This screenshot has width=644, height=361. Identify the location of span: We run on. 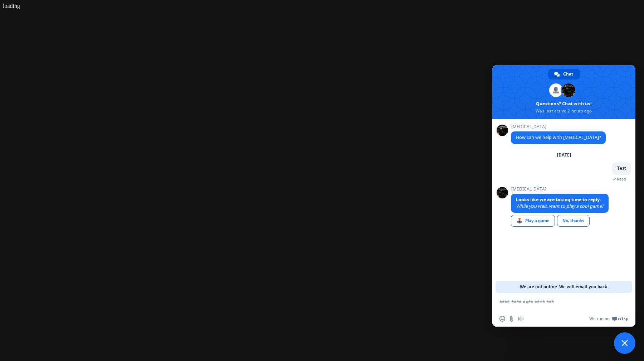
(599, 319).